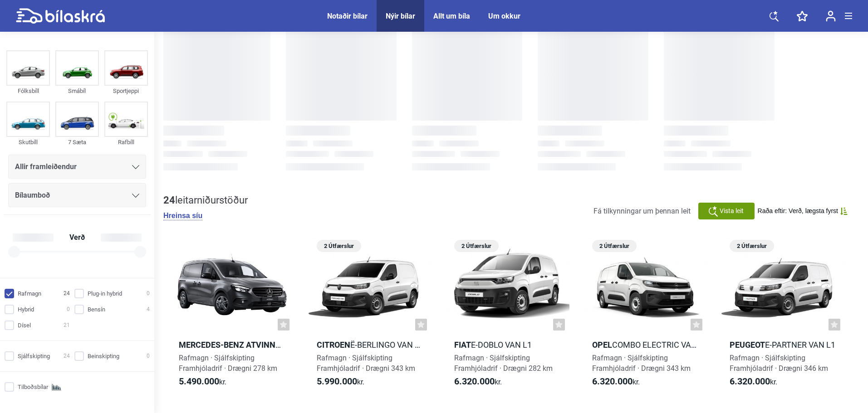 The height and width of the screenshot is (413, 868). What do you see at coordinates (508, 345) in the screenshot?
I see `h2: e-Doblo Van L1` at bounding box center [508, 345].